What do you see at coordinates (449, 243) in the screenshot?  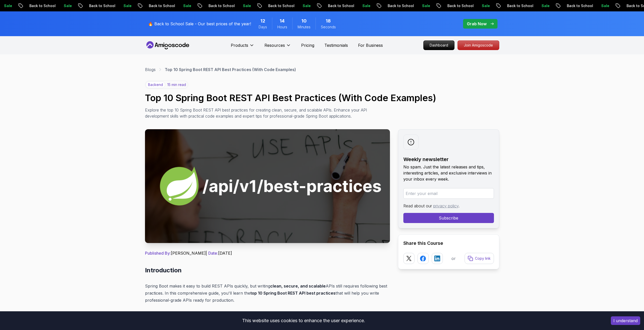 I see `h2: Share this Course` at bounding box center [449, 243].